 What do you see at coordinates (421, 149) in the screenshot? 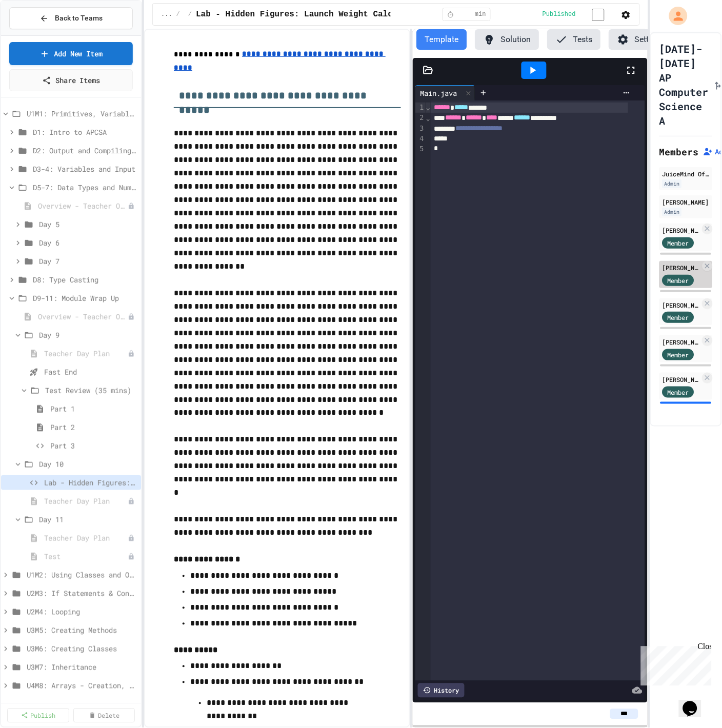
I see `div: 5` at bounding box center [421, 149].